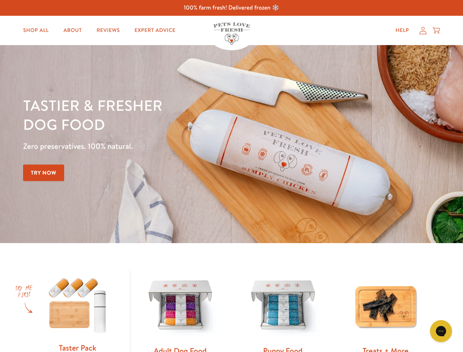 The height and width of the screenshot is (352, 463). I want to click on p: Zero preservatives. 100% natural., so click(162, 146).